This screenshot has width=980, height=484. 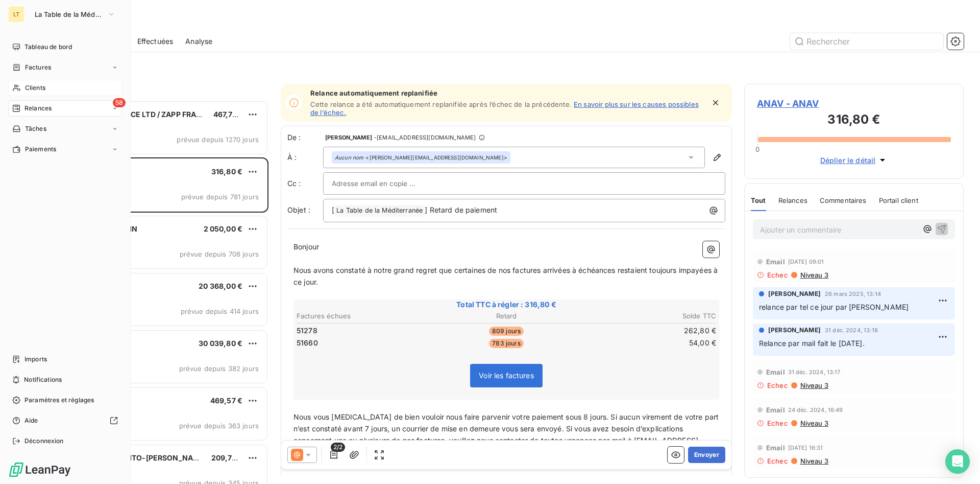 What do you see at coordinates (223, 229) in the screenshot?
I see `span: 2 050,00 €` at bounding box center [223, 229].